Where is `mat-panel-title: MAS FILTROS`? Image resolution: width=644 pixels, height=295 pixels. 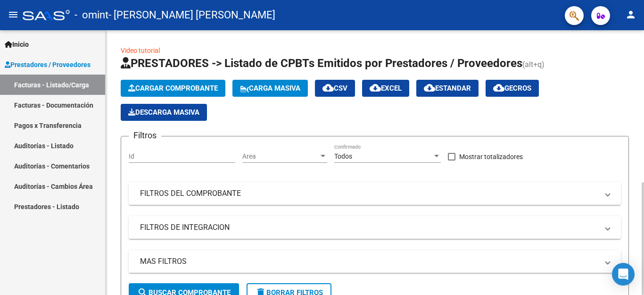 mat-panel-title: MAS FILTROS is located at coordinates (369, 261).